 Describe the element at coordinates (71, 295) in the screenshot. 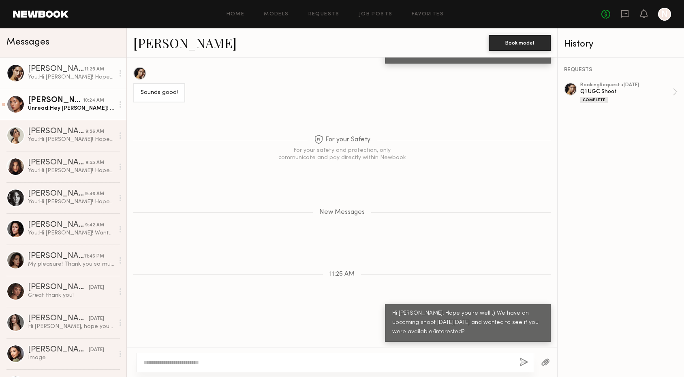

I see `div: Great thank you!` at that location.